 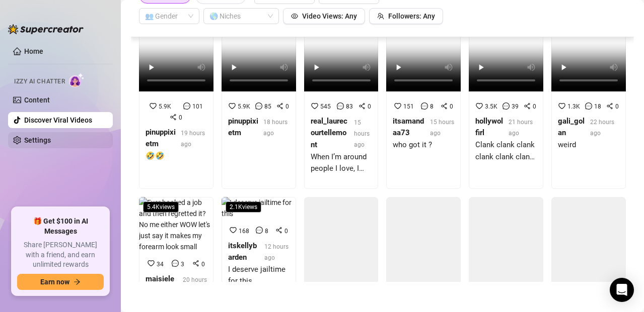 What do you see at coordinates (506, 151) in the screenshot?
I see `div: Clank clank clank clank clank clank #armor #bogenwald #renfaire #knights #womeninarmor` at bounding box center [506, 151].